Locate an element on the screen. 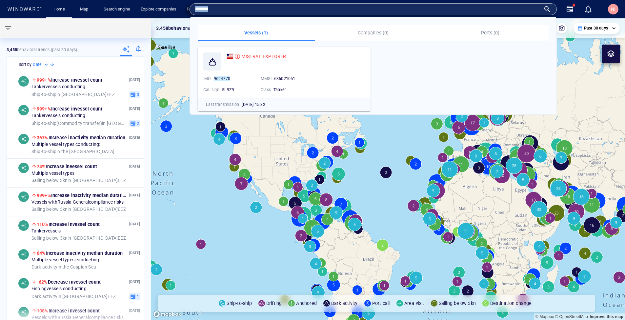  span: NI is located at coordinates (613, 9).